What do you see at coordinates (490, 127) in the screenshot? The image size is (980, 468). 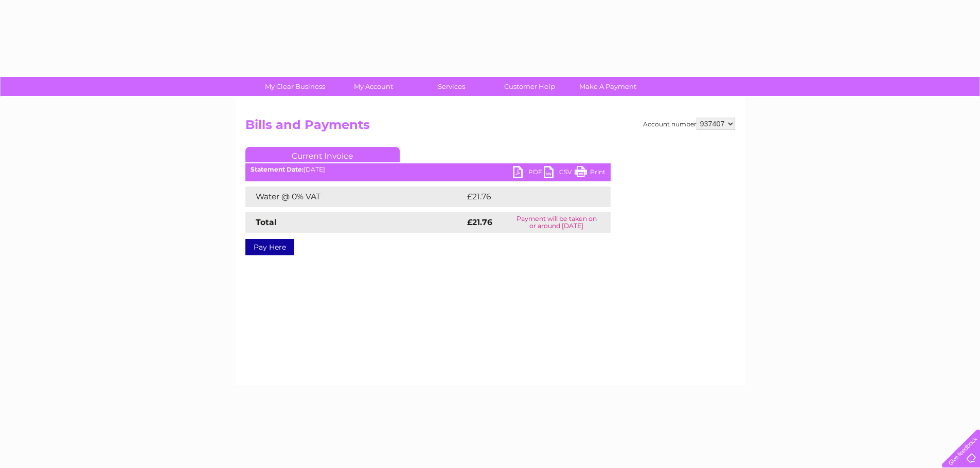 I see `h2: Bills and Payments` at bounding box center [490, 127].